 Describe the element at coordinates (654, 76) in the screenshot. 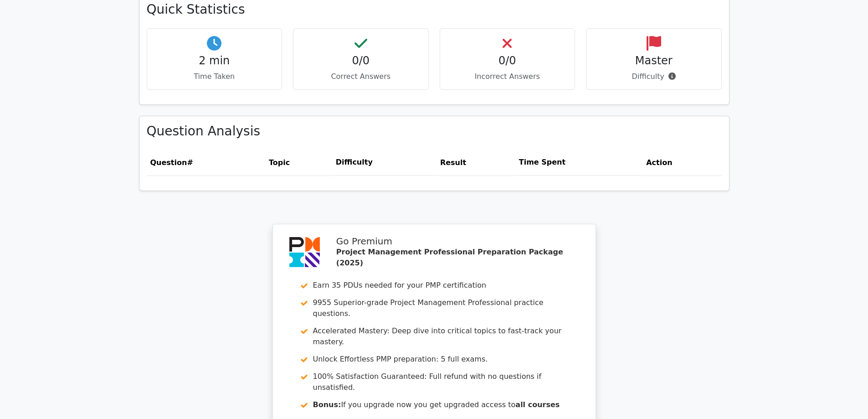

I see `p: Difficulty` at that location.